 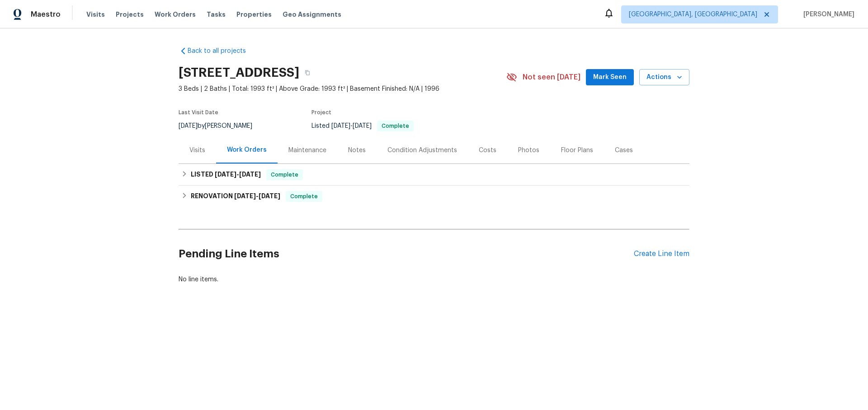 What do you see at coordinates (129, 14) in the screenshot?
I see `span: Projects` at bounding box center [129, 14].